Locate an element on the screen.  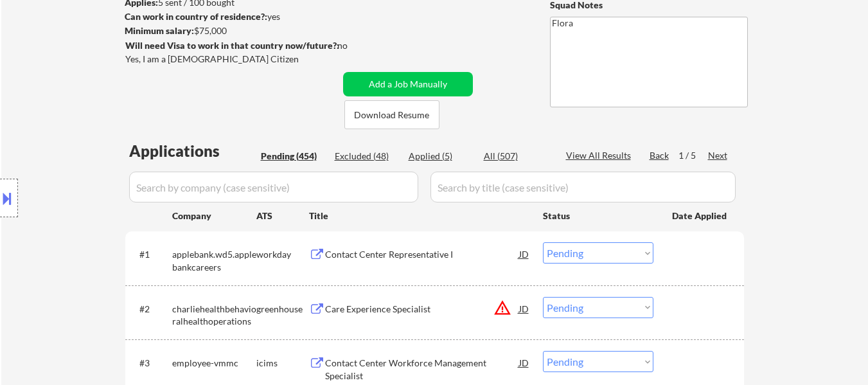
div: greenhouse is located at coordinates (283, 309).